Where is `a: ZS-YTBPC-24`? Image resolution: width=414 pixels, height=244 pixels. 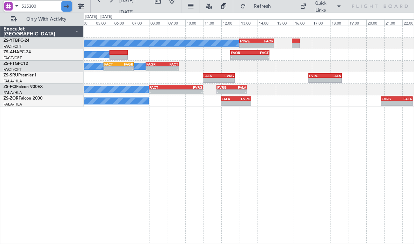 a: ZS-YTBPC-24 is located at coordinates (16, 41).